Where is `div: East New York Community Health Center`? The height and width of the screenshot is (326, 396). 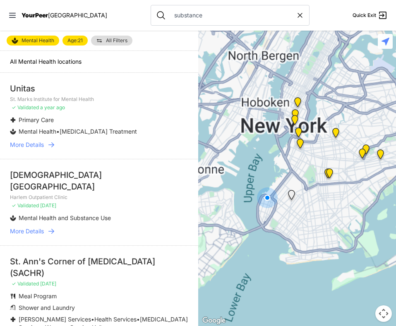
div: East New York Community Health Center is located at coordinates (380, 156).